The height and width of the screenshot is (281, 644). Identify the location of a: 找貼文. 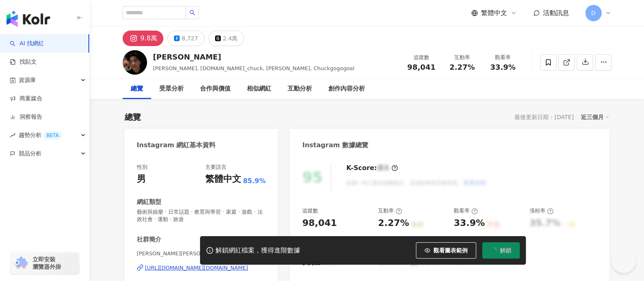
(23, 62).